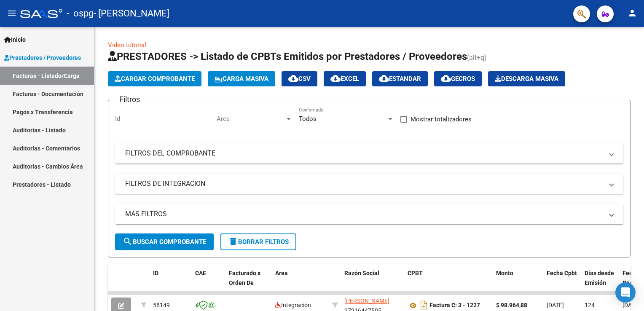  Describe the element at coordinates (80, 14) in the screenshot. I see `span: - ospg` at that location.